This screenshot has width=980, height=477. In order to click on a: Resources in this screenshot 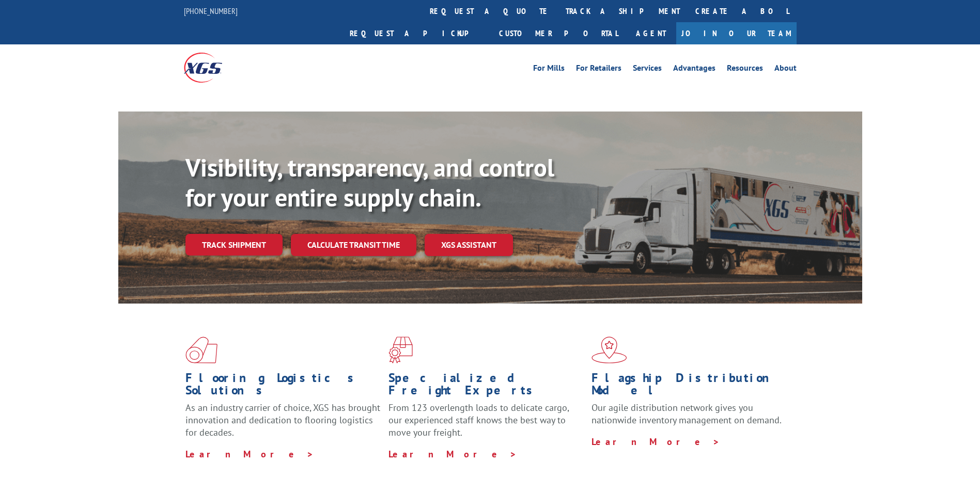, I will do `click(745, 70)`.